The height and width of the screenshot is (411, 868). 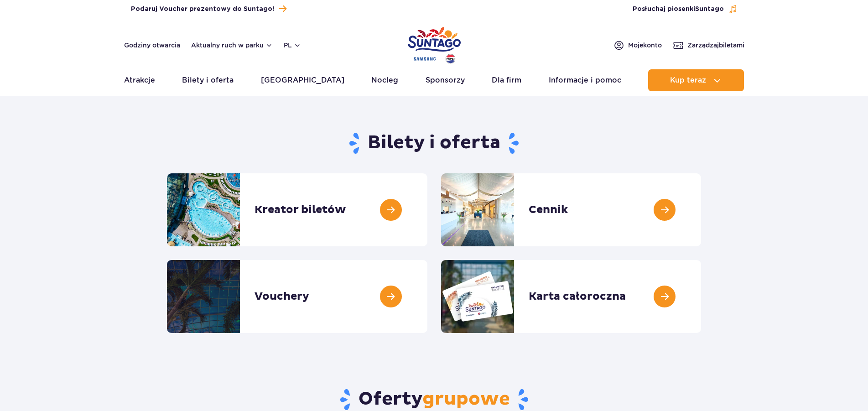 I want to click on span: Suntago, so click(x=710, y=9).